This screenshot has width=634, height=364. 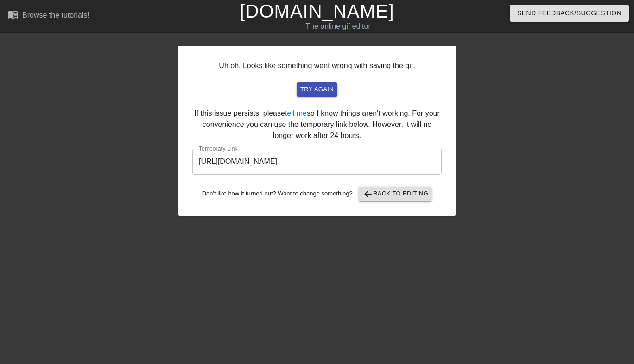 I want to click on div: The online gif editor, so click(x=338, y=27).